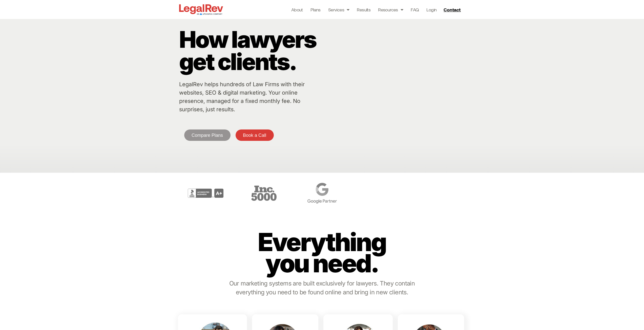 The width and height of the screenshot is (644, 330). I want to click on a: Login, so click(431, 10).